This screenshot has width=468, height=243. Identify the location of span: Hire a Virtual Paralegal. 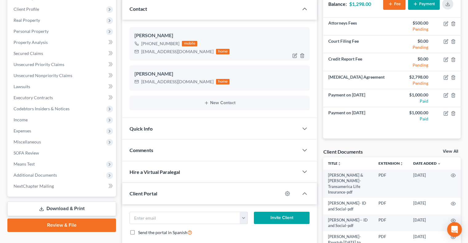
(155, 172).